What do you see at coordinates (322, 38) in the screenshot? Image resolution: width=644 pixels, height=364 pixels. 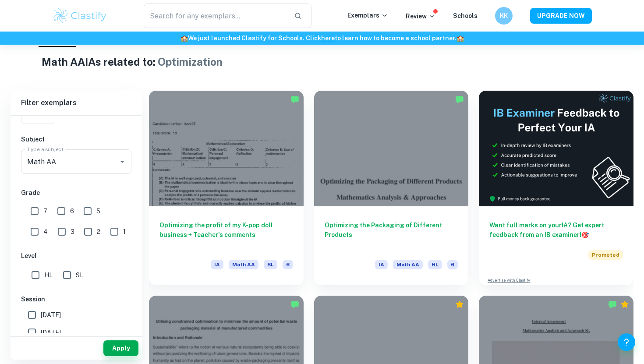 I see `h6: We just launched Clastify for Schools. Click to learn how to become a school partner.` at bounding box center [322, 38].